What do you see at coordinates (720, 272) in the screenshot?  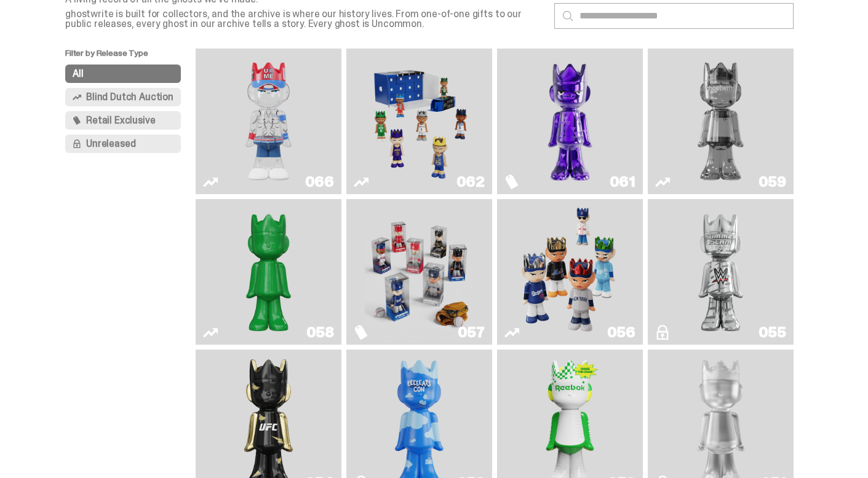 I see `img: I Was There SummerSlam` at bounding box center [720, 272].